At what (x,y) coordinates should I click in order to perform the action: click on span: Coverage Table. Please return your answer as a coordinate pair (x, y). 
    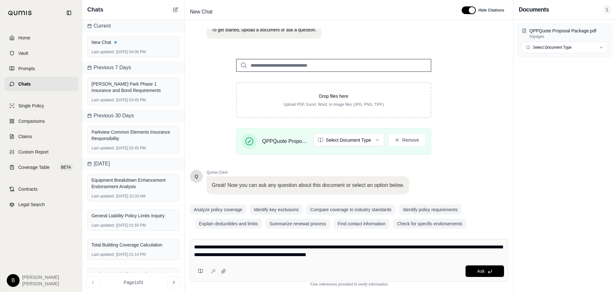
    Looking at the image, I should click on (34, 168).